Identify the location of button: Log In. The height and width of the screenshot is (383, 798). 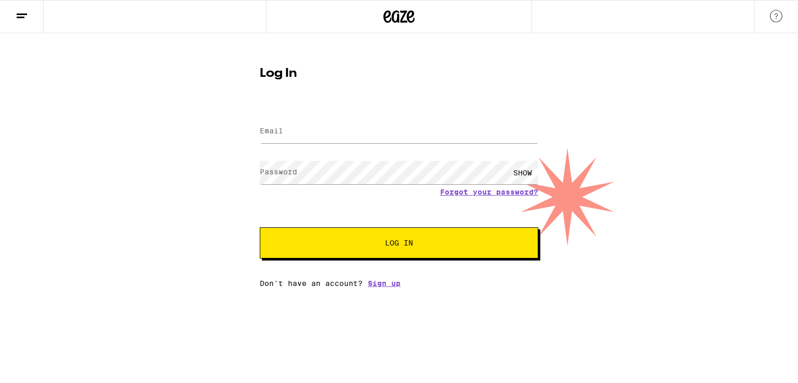
(399, 243).